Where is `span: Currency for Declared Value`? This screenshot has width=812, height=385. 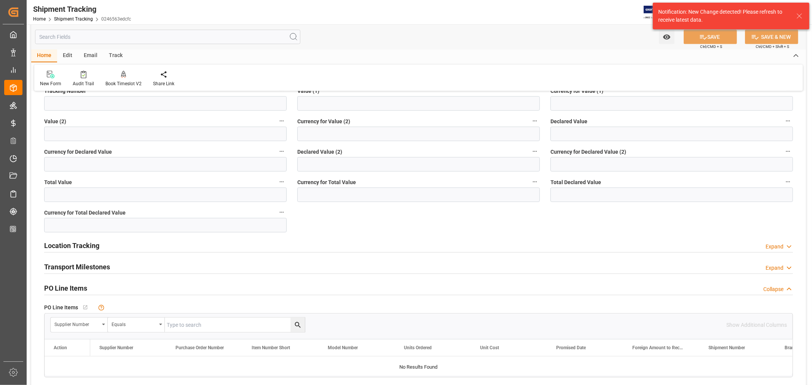 span: Currency for Declared Value is located at coordinates (78, 152).